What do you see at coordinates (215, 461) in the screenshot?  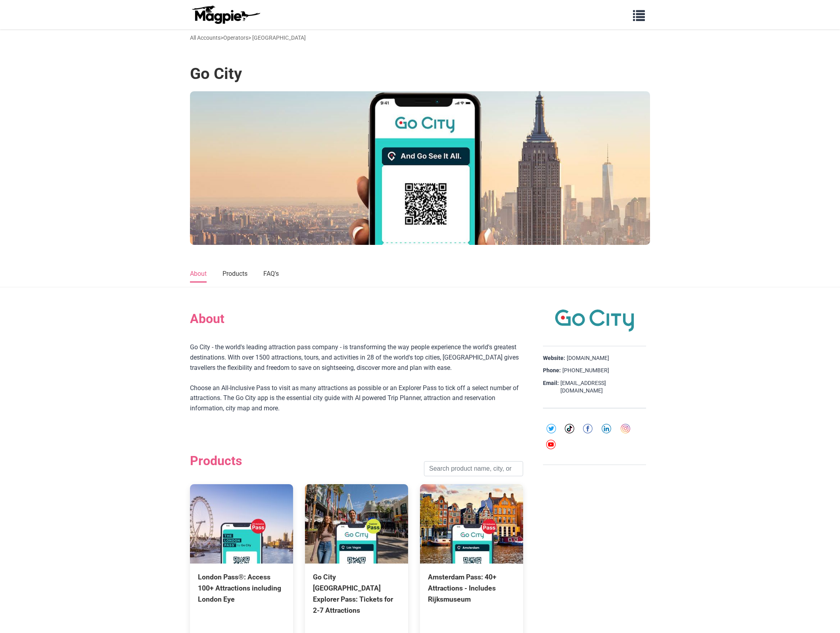 I see `h2: Products` at bounding box center [215, 461].